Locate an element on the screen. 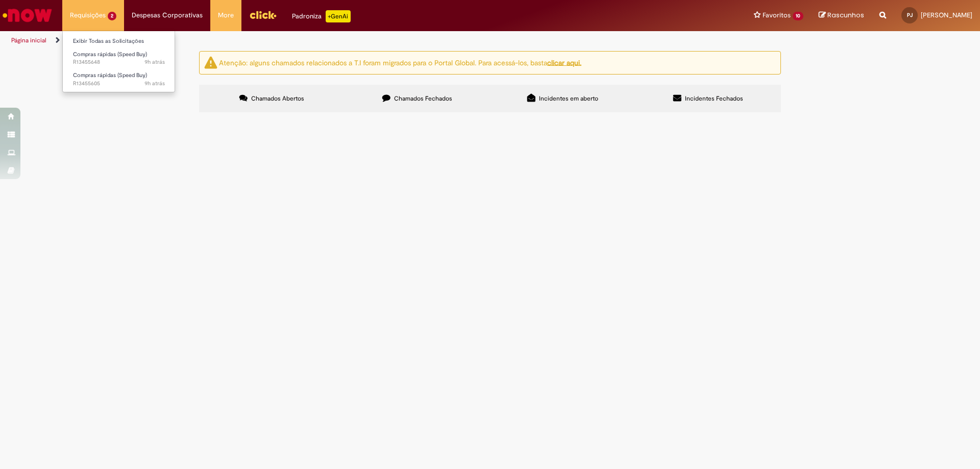  span: Chamados Fechados is located at coordinates (423, 99).